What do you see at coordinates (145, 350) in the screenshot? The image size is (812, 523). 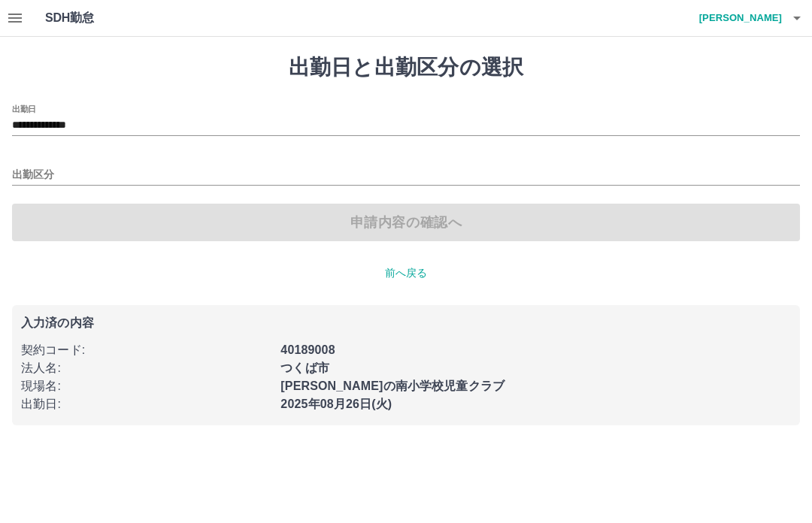 I see `p: 契約コード :` at bounding box center [145, 350].